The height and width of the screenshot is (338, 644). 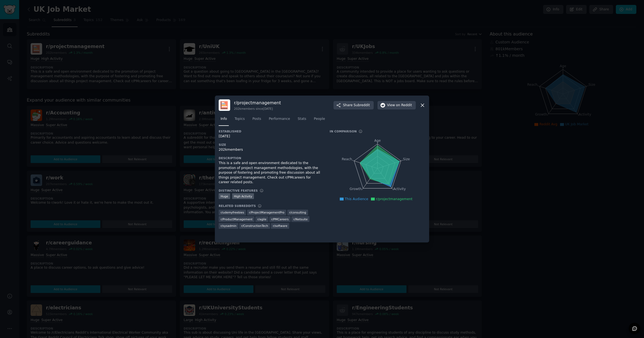 What do you see at coordinates (279, 119) in the screenshot?
I see `span: Performance` at bounding box center [279, 119].